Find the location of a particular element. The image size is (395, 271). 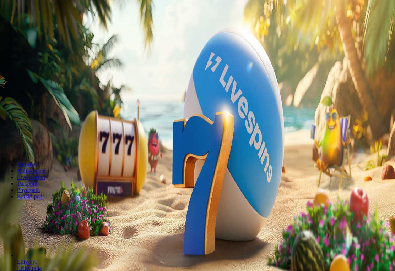

span: Live Kasino is located at coordinates (31, 177).